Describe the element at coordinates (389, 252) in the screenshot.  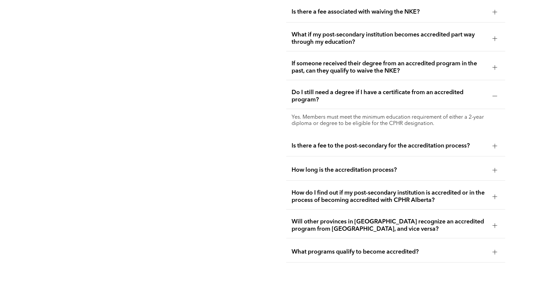
I see `span: What programs qualify to become accredited?` at that location.